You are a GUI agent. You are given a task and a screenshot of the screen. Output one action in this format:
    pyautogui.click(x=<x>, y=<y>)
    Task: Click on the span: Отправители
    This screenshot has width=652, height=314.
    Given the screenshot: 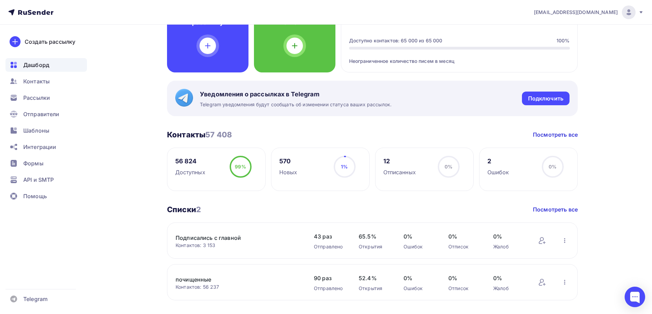 What is the action you would take?
    pyautogui.click(x=41, y=114)
    